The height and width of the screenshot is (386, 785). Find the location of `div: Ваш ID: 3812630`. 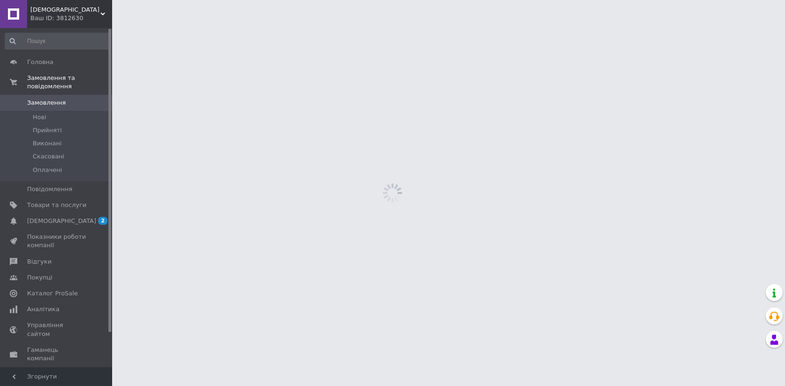

div: Ваш ID: 3812630 is located at coordinates (71, 18).